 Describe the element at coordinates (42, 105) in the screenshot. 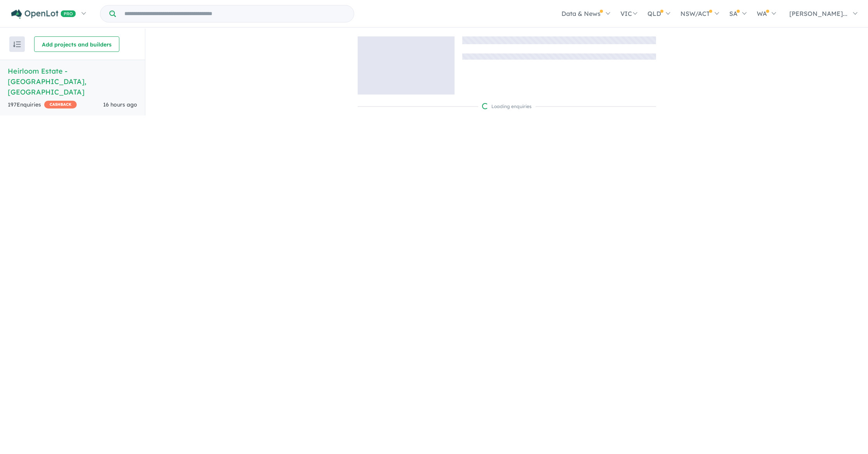

I see `div: 197 Enquir ies` at that location.